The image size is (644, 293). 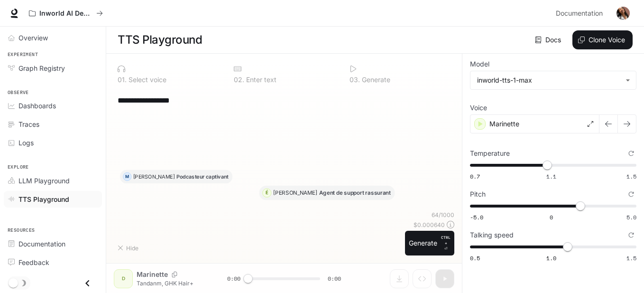 I want to click on span: LLM Playground, so click(x=44, y=181).